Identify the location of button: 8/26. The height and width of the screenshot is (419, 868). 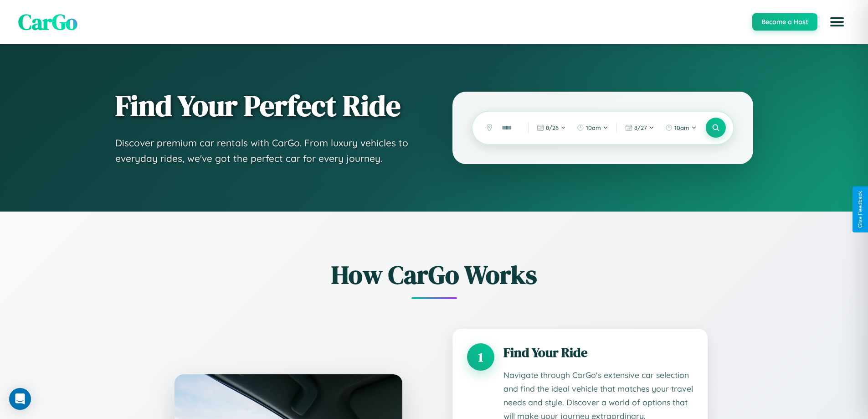
(551, 128).